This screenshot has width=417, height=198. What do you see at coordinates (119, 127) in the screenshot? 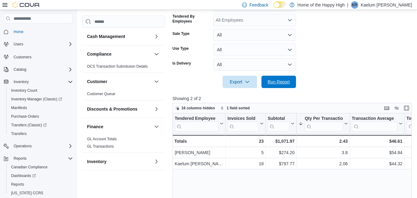
I see `button: Finance` at bounding box center [119, 127].